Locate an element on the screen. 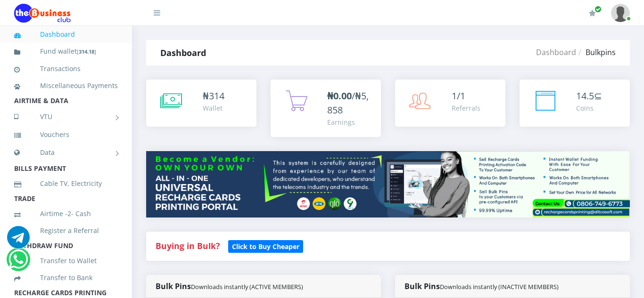 This screenshot has height=298, width=644. a: Fund wallet[314.18] is located at coordinates (66, 51).